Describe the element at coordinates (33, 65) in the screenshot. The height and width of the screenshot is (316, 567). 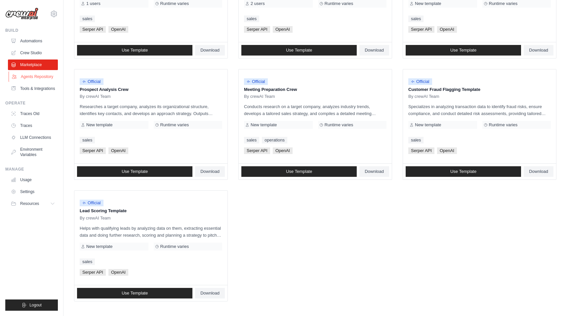
I see `a: Marketplace` at that location.